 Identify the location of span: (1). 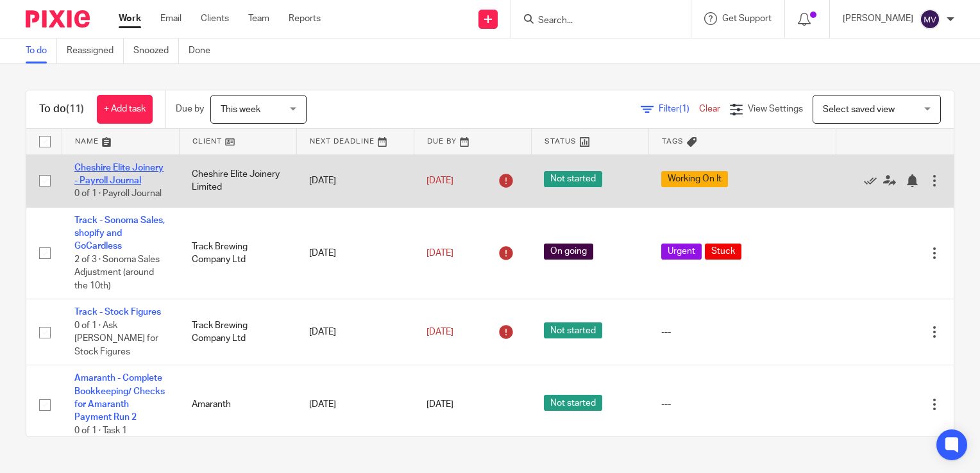
(684, 109).